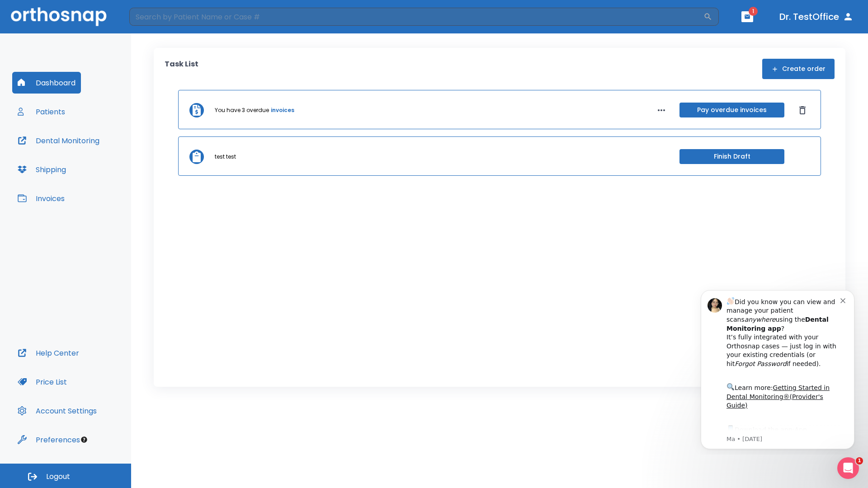 This screenshot has width=868, height=488. What do you see at coordinates (96, 157) in the screenshot?
I see `p: Message from Ma, sent 8w ago` at bounding box center [96, 157].